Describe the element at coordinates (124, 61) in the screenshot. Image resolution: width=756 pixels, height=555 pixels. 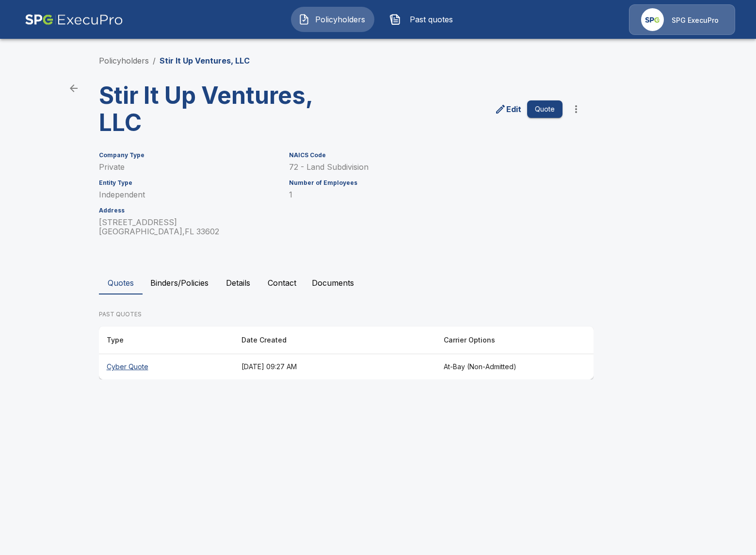
I see `a: Policyholders` at that location.